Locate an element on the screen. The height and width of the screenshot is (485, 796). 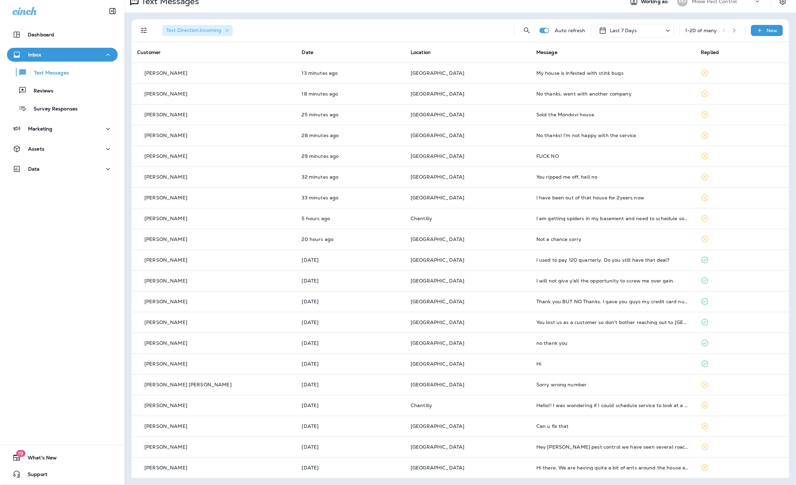
div: Sold the Mondovi house is located at coordinates (613, 115).